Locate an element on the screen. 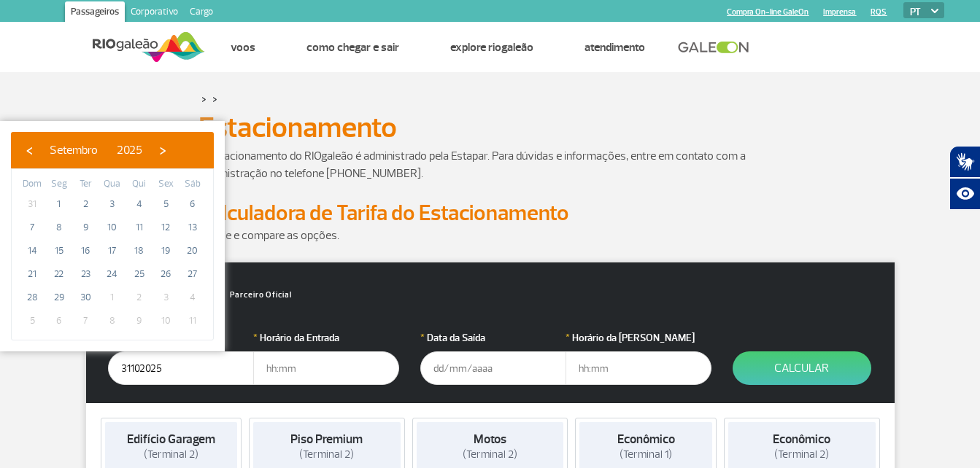 The height and width of the screenshot is (468, 980). span: 12 is located at coordinates (166, 228).